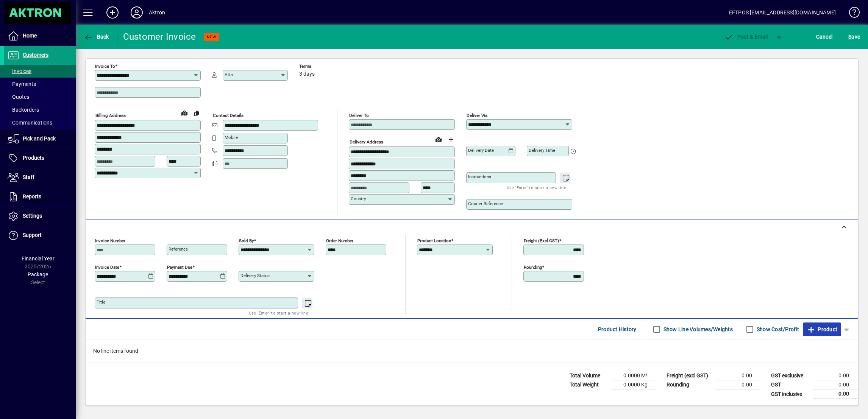  What do you see at coordinates (340, 241) in the screenshot?
I see `mat-label: Order number` at bounding box center [340, 241].